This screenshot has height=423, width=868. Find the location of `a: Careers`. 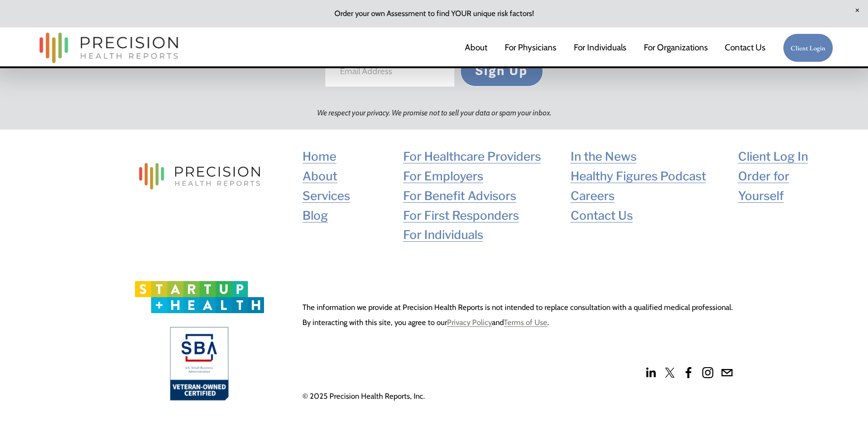

a: Careers is located at coordinates (593, 196).